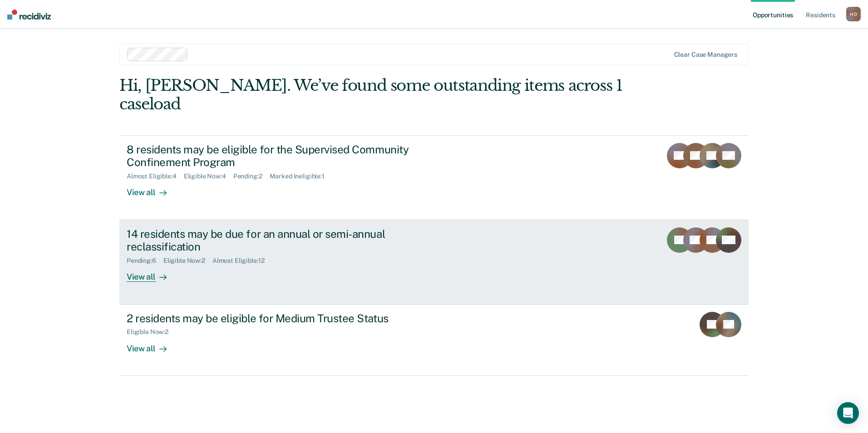 This screenshot has width=868, height=433. Describe the element at coordinates (300, 176) in the screenshot. I see `div: Marked Ineligible : 1` at that location.